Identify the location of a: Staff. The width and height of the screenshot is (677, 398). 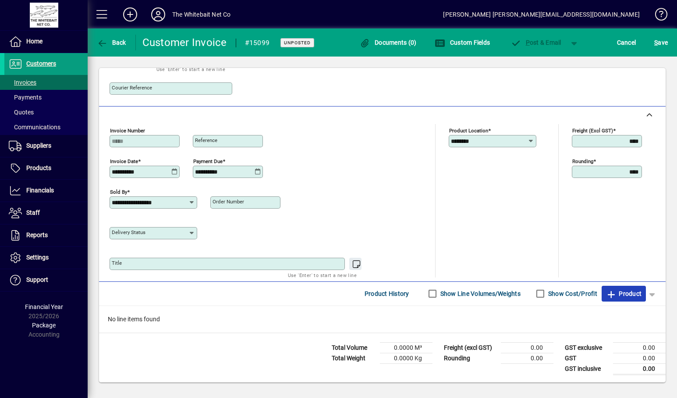
(46, 213).